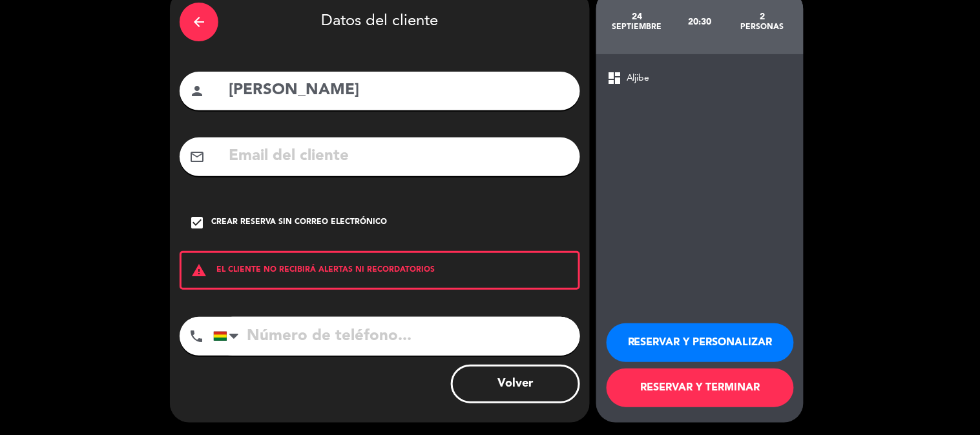  What do you see at coordinates (762, 17) in the screenshot?
I see `div: 2` at bounding box center [762, 17].